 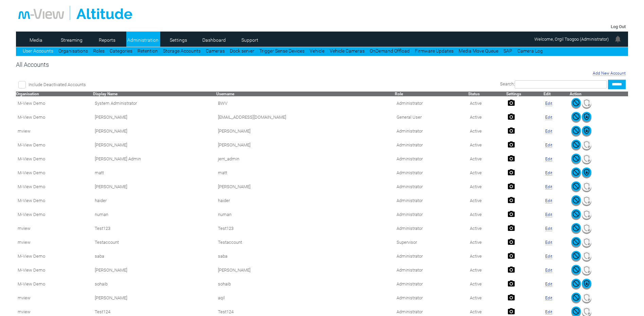 I want to click on td: Supervisor, so click(x=432, y=242).